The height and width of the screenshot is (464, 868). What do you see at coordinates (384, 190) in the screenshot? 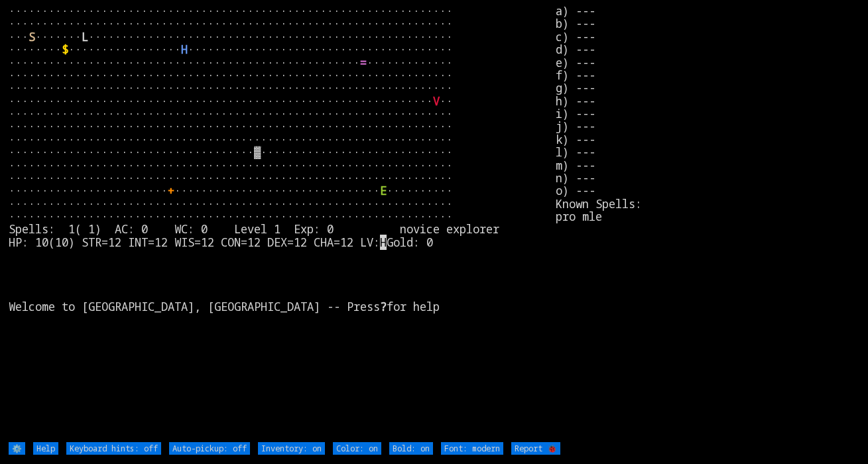
I see `font: E` at bounding box center [384, 190].